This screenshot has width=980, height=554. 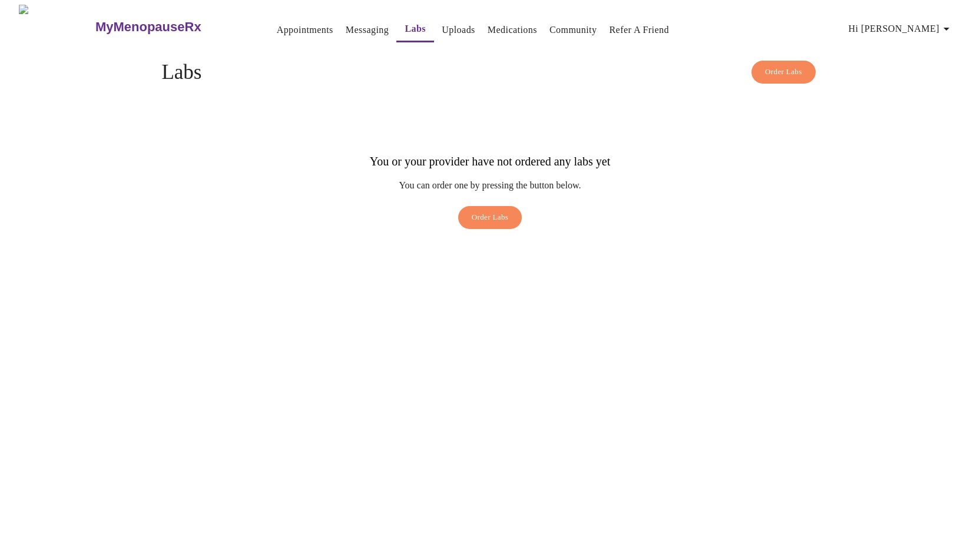 What do you see at coordinates (367, 30) in the screenshot?
I see `button: Messaging` at bounding box center [367, 30].